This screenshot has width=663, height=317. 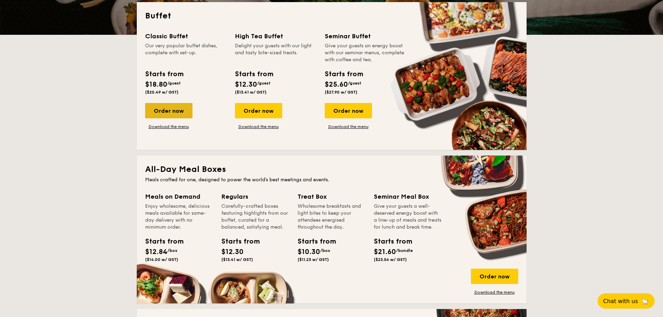 I want to click on h2: Buffet, so click(x=332, y=16).